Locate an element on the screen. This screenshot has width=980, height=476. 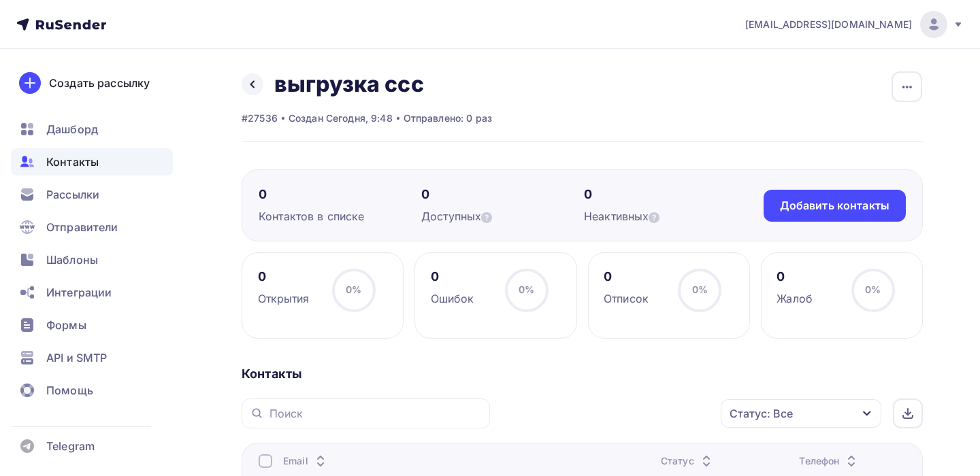
div: Создать рассылку is located at coordinates (99, 83).